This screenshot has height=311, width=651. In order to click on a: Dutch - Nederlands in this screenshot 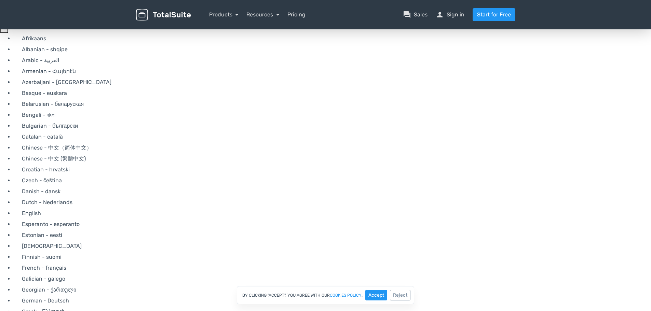, I will do `click(332, 203)`.